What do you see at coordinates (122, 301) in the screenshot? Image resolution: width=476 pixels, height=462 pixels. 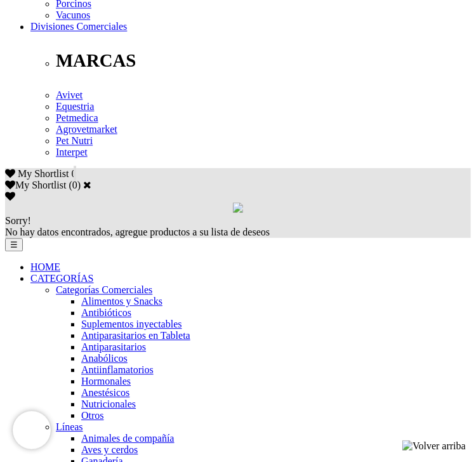 I see `span: Alimentos y Snacks` at bounding box center [122, 301].